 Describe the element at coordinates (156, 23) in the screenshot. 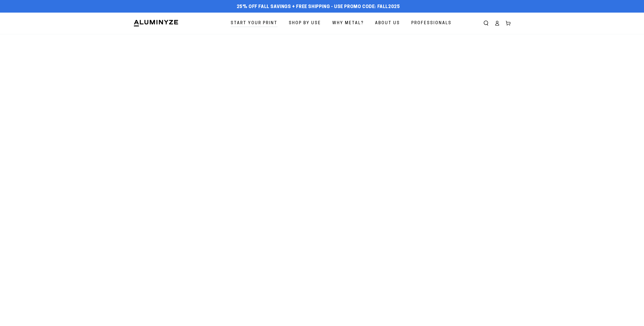

I see `img: Aluminyze` at that location.